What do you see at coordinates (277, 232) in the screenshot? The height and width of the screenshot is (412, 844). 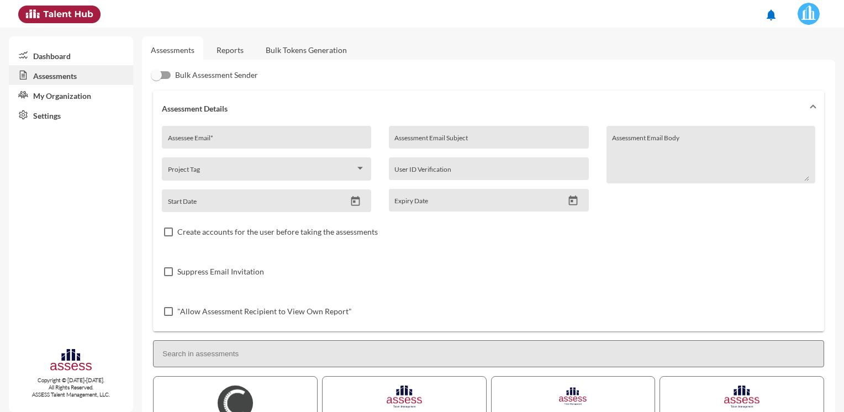 I see `span: Create accounts for the user before taking the assessments` at bounding box center [277, 232].